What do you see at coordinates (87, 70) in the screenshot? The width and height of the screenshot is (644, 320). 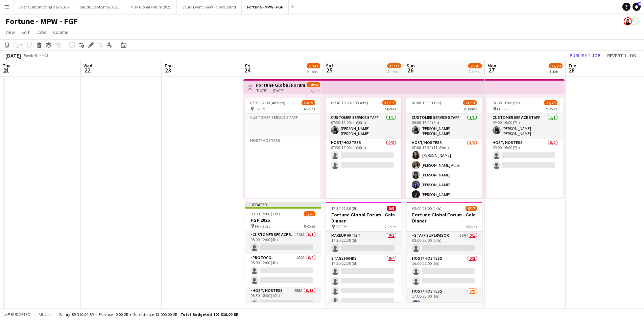 I see `span: 22` at bounding box center [87, 70].